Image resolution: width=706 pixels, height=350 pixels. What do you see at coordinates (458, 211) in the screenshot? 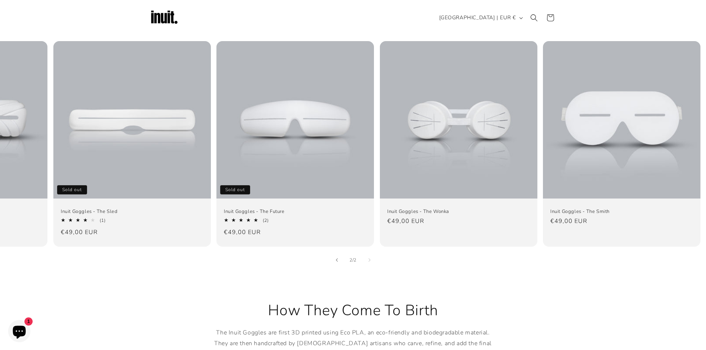
I see `a: Inuit Goggles - The Wonka` at bounding box center [458, 211].